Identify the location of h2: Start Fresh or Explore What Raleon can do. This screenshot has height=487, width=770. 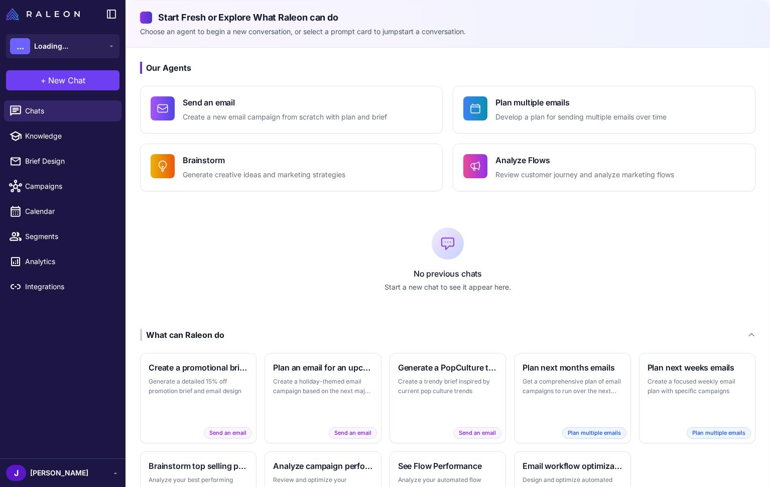
(448, 17).